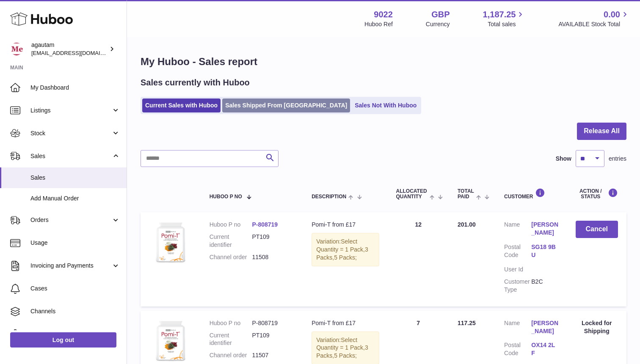  What do you see at coordinates (593, 24) in the screenshot?
I see `span: AVAILABLE Stock Total` at bounding box center [593, 24].